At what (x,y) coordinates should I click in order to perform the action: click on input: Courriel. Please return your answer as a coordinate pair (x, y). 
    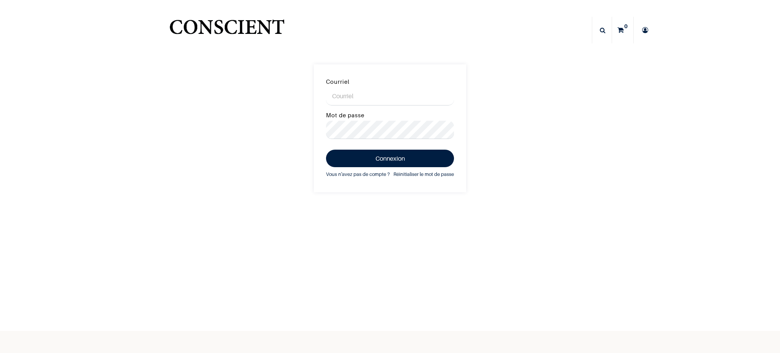
    Looking at the image, I should click on (390, 96).